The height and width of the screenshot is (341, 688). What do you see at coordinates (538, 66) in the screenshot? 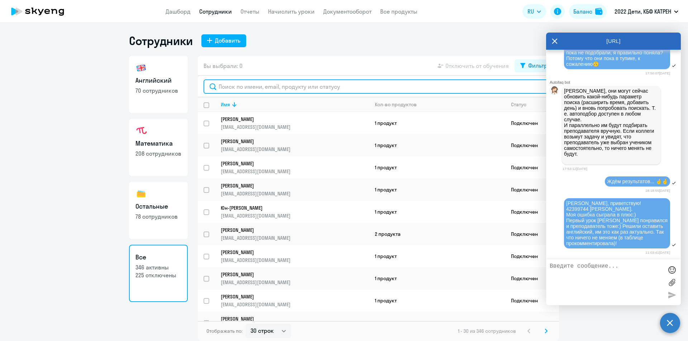
I see `div: Фильтр` at bounding box center [538, 66].